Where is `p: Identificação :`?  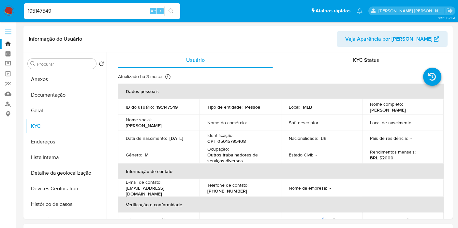 p: Identificação : is located at coordinates (220, 136).